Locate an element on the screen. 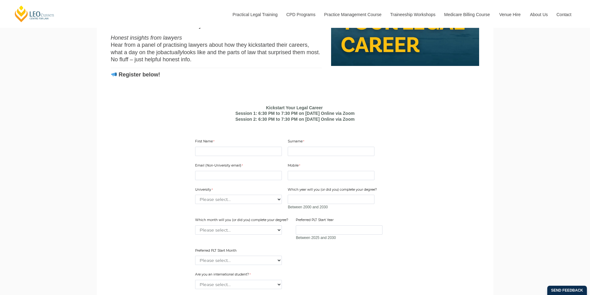 The height and width of the screenshot is (295, 590). i: Honest insights from lawyers is located at coordinates (147, 38).